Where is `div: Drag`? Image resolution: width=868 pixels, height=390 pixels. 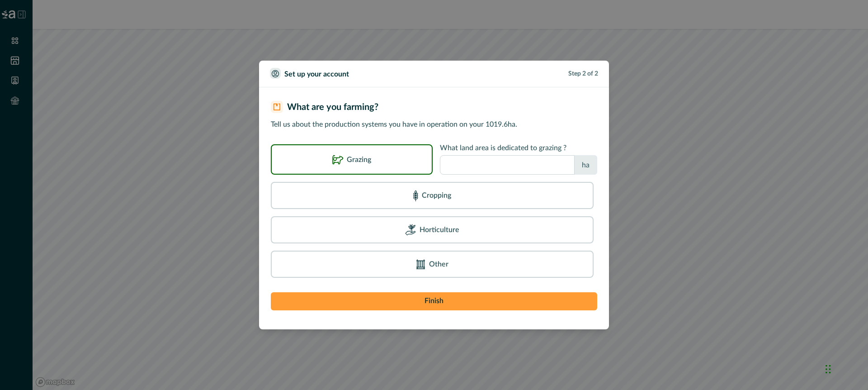
div: Drag is located at coordinates (829, 369).